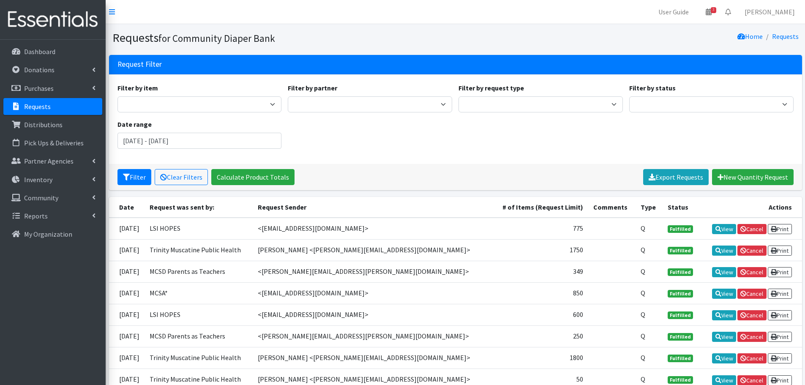 The width and height of the screenshot is (805, 385). What do you see at coordinates (39, 70) in the screenshot?
I see `p: Donations` at bounding box center [39, 70].